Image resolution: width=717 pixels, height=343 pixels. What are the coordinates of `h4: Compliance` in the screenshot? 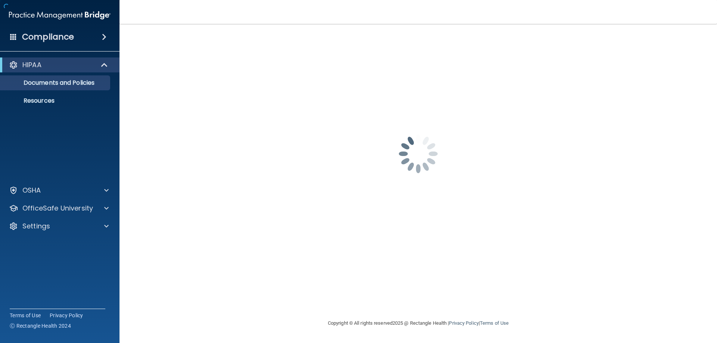 It's located at (48, 37).